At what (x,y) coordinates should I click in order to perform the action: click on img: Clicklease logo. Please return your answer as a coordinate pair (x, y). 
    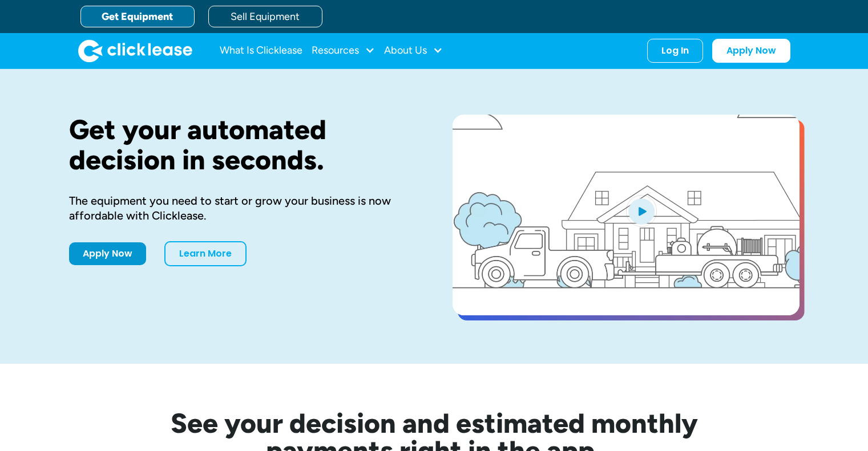
    Looking at the image, I should click on (135, 51).